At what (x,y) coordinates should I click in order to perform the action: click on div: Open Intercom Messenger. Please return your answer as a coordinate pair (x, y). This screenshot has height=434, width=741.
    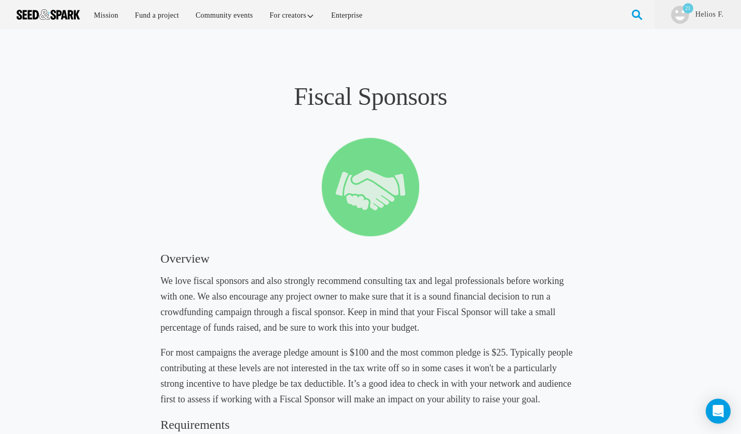
    Looking at the image, I should click on (718, 411).